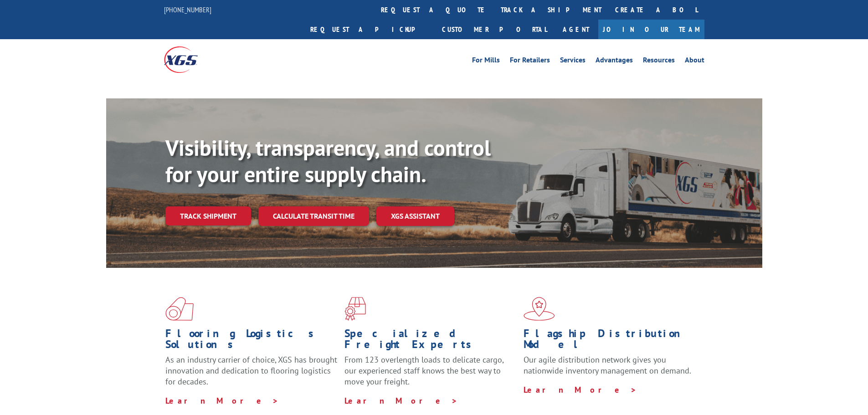 The height and width of the screenshot is (415, 868). I want to click on a: Request a pickup, so click(369, 29).